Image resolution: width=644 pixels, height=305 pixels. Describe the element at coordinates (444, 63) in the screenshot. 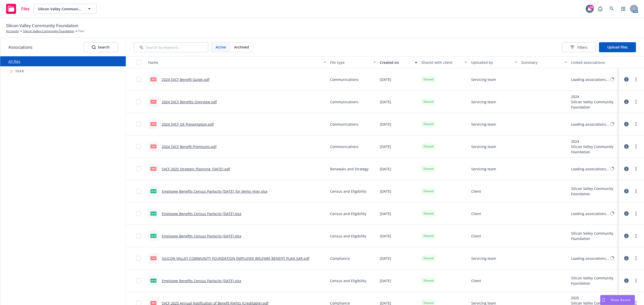

I see `button: Shared with client` at that location.